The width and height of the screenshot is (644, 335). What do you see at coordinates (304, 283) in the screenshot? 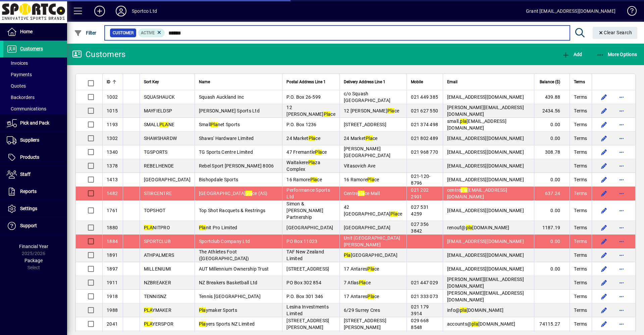
I see `span: PO Box 302 854` at bounding box center [304, 283].